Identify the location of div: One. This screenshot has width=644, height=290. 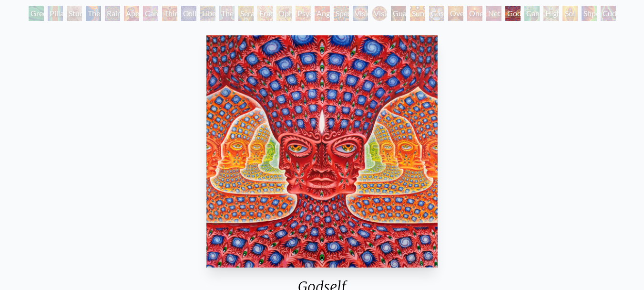
(475, 13).